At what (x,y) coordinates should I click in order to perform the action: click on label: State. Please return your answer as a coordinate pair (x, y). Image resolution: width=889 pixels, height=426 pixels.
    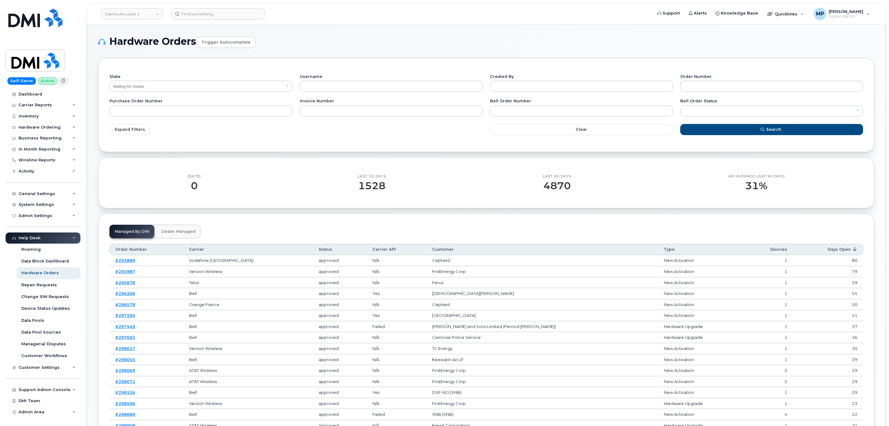
    Looking at the image, I should click on (201, 77).